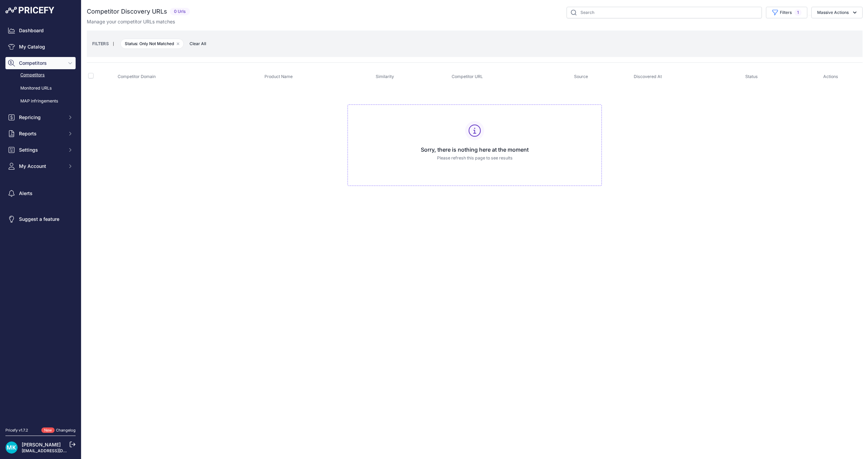 The width and height of the screenshot is (868, 459). What do you see at coordinates (41, 150) in the screenshot?
I see `span: Settings` at bounding box center [41, 150].